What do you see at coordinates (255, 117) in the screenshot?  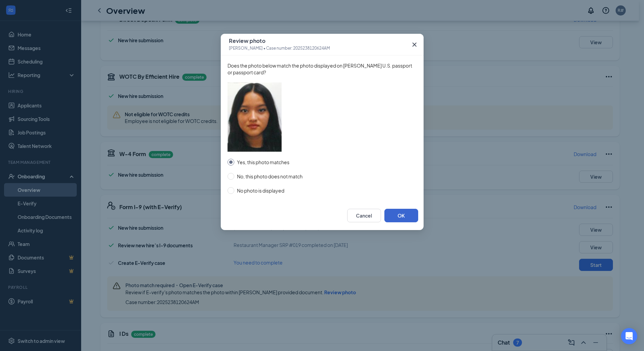 I see `img: employee` at bounding box center [255, 117].